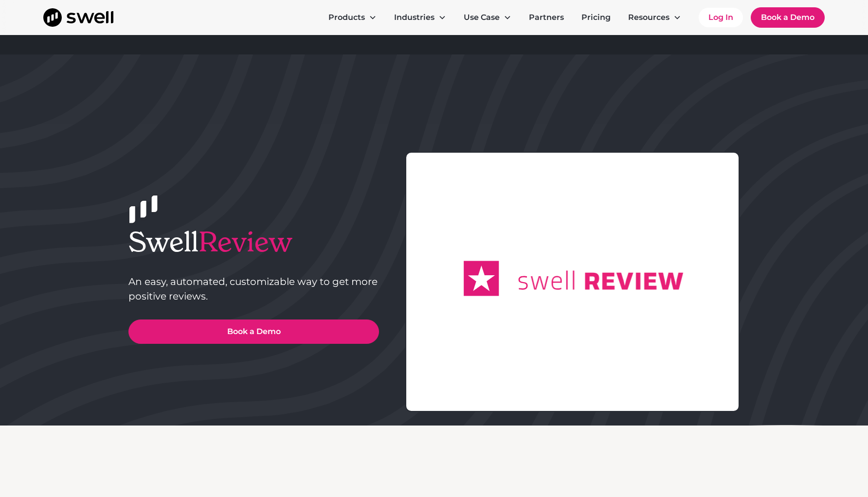  Describe the element at coordinates (546, 280) in the screenshot. I see `g: swell` at that location.